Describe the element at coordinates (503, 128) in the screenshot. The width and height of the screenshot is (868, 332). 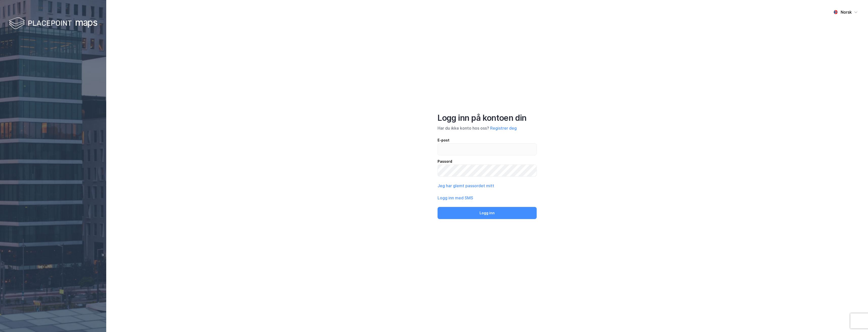
I see `button: Registrer deg` at that location.